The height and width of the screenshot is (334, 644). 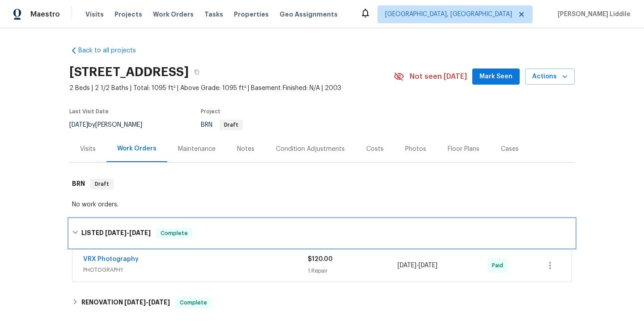 I want to click on h6: RENOVATION, so click(x=126, y=302).